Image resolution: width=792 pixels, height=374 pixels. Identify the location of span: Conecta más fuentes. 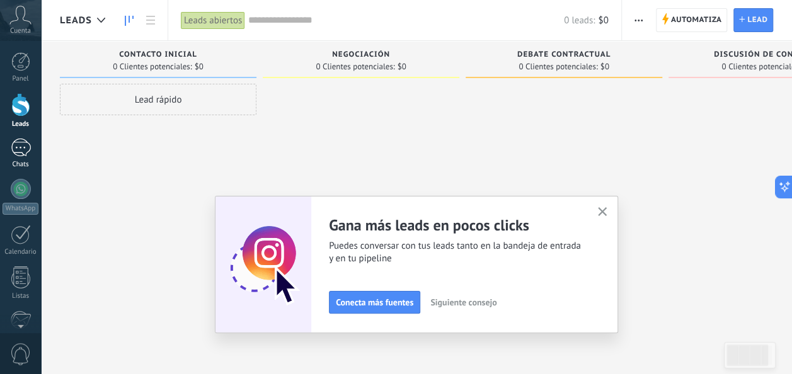
(374, 303).